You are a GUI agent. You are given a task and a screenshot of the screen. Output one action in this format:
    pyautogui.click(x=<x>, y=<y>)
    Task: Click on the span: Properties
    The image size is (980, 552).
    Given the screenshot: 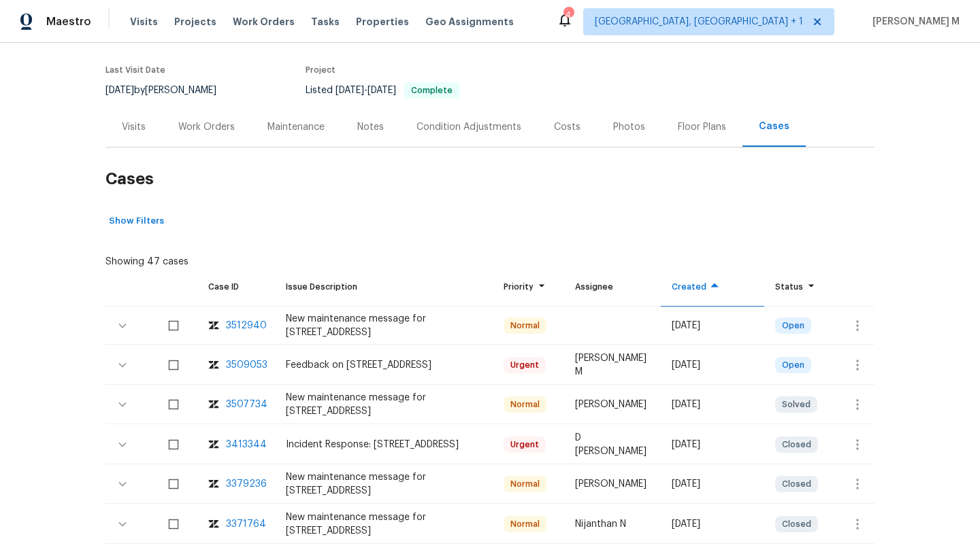 What is the action you would take?
    pyautogui.click(x=382, y=22)
    